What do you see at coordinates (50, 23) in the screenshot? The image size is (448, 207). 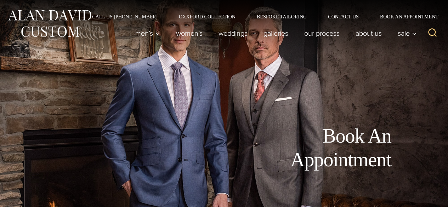 I see `img: Alan David Custom` at bounding box center [50, 23].